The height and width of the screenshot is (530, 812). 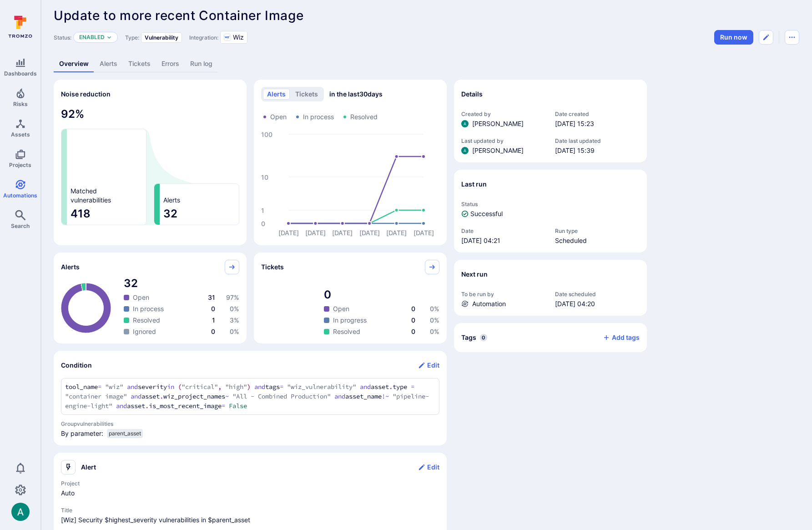 I want to click on span: Projects, so click(x=20, y=165).